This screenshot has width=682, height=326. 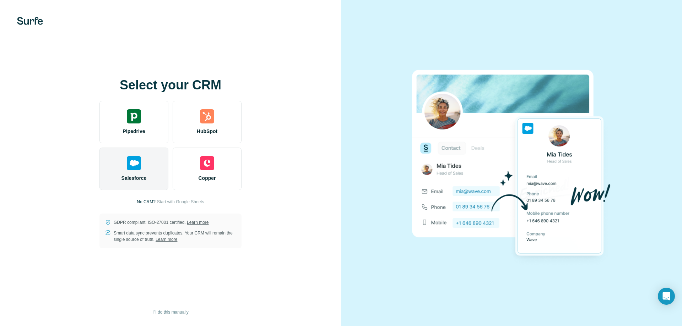 I want to click on h1: Select your CRM, so click(x=170, y=85).